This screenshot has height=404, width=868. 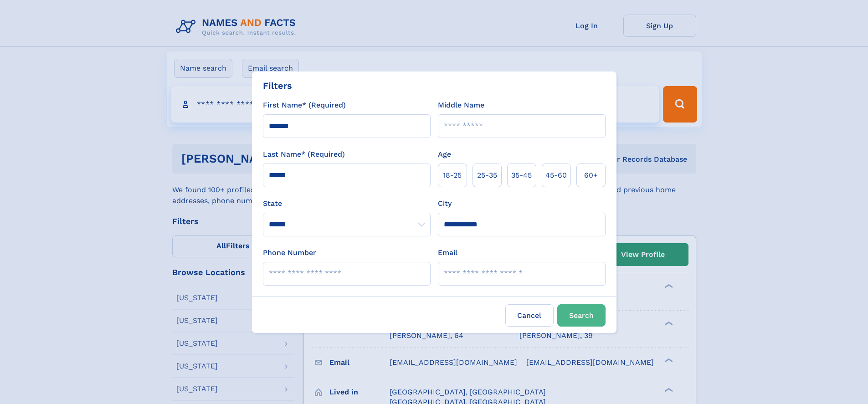 What do you see at coordinates (556, 175) in the screenshot?
I see `span: 45‑60` at bounding box center [556, 175].